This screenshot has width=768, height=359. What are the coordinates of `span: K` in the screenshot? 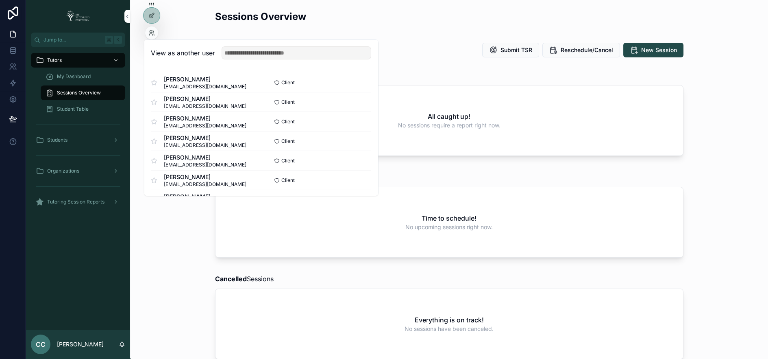 It's located at (118, 40).